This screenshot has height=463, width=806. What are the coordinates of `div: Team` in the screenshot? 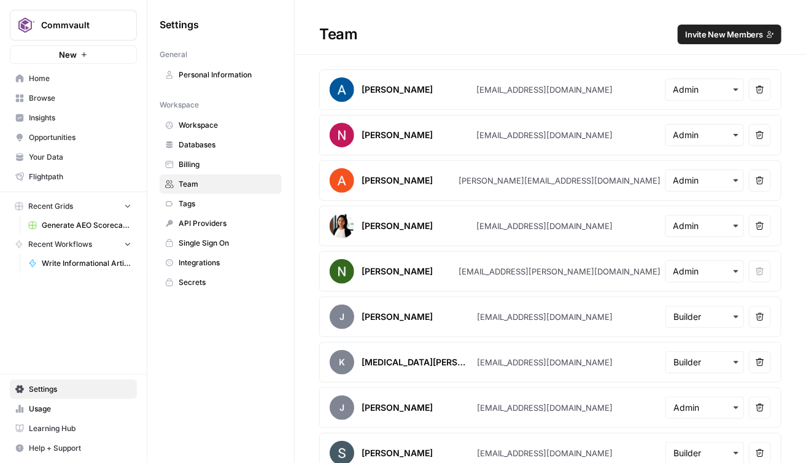 It's located at (550, 34).